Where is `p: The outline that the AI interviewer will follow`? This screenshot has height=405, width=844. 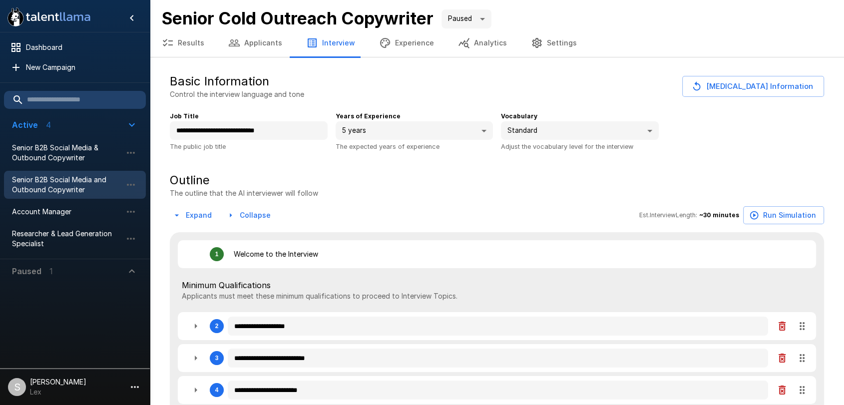
p: The outline that the AI interviewer will follow is located at coordinates (244, 193).